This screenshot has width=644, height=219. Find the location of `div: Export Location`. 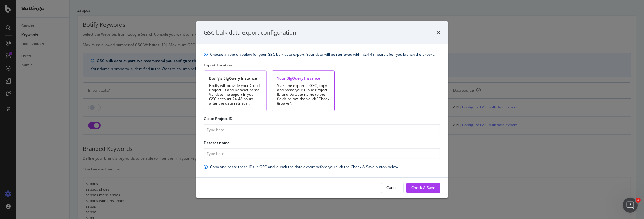

div: Export Location is located at coordinates (322, 65).